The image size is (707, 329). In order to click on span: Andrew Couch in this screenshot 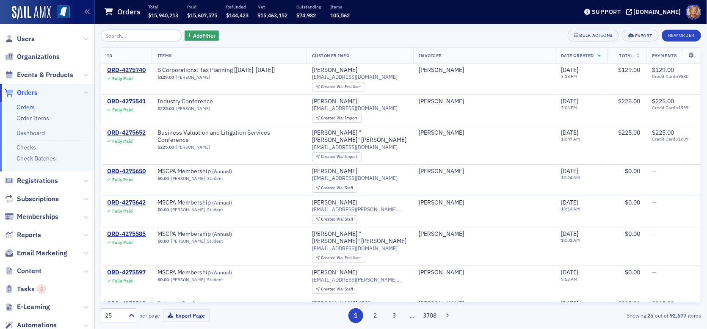, I will do `click(484, 70)`.